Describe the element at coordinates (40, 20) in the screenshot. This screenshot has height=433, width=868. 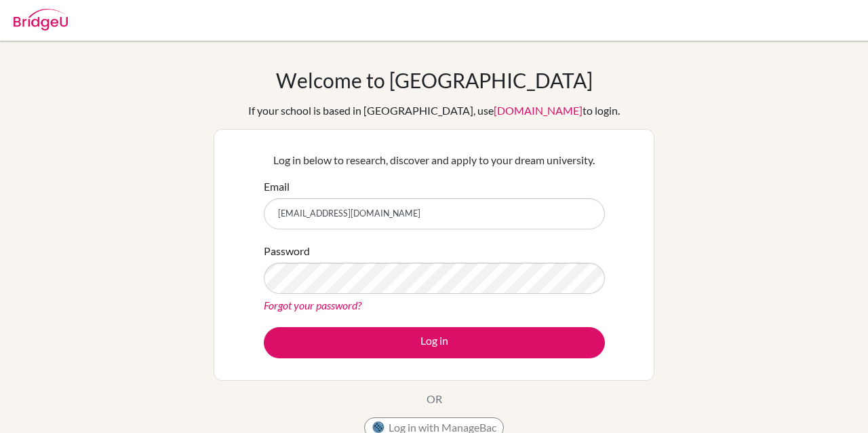
I see `img: Bridge-U` at that location.